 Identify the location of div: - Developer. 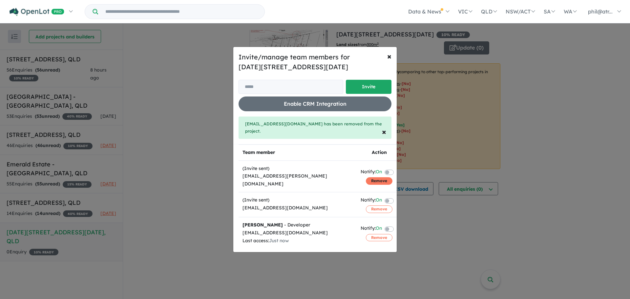
(298, 225).